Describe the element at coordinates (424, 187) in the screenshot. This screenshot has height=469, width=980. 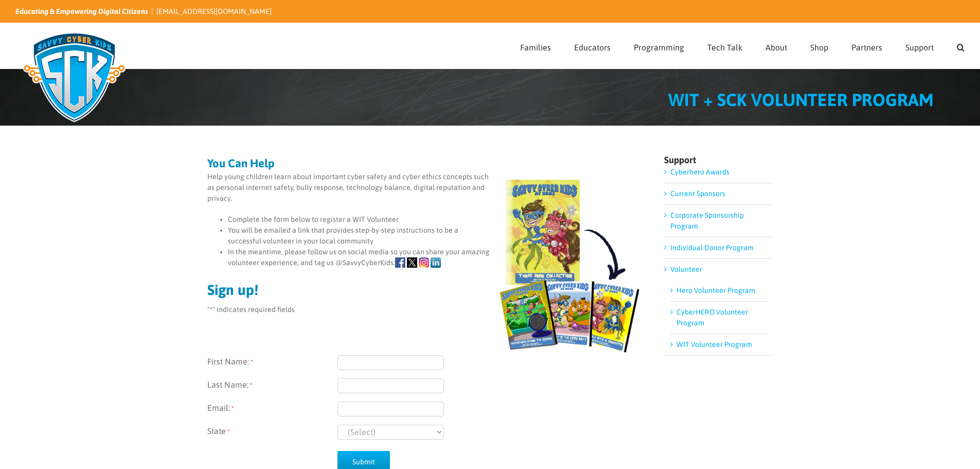
I see `p: Help young children learn about important cyber safety and cyber ethics concepts such as personal...` at that location.